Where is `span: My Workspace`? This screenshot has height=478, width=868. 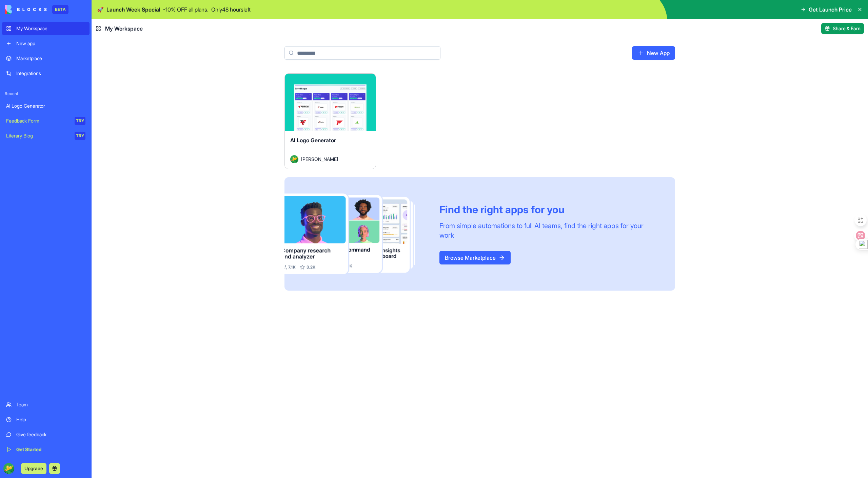 span: My Workspace is located at coordinates (123, 29).